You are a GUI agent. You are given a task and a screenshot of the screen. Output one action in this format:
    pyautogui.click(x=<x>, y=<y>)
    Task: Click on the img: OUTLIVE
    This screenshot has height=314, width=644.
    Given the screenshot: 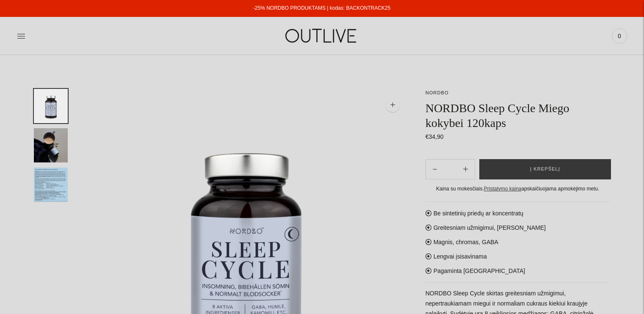 What is the action you would take?
    pyautogui.click(x=322, y=36)
    